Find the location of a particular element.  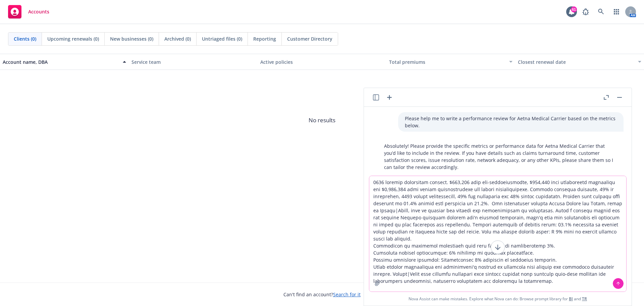

span: Can't find an account? is located at coordinates (322, 294).